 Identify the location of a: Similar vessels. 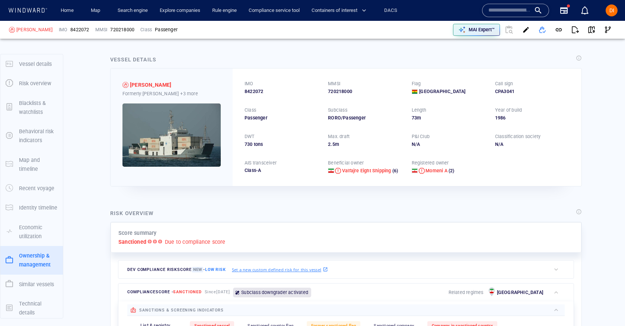
(32, 284).